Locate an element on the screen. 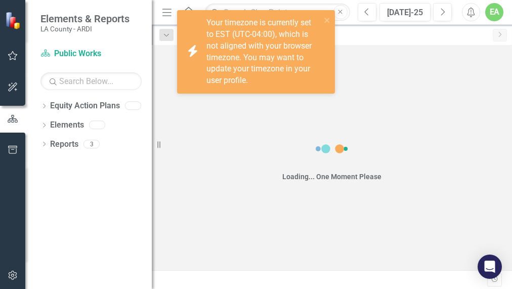 The image size is (512, 289). input: Search ClearPoint... is located at coordinates (277, 12).